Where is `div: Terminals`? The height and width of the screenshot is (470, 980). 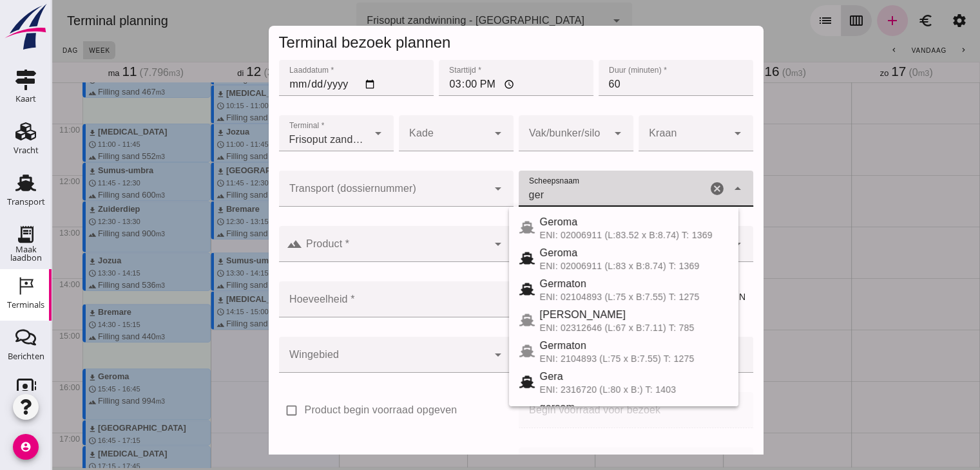
div: Terminals is located at coordinates (26, 304).